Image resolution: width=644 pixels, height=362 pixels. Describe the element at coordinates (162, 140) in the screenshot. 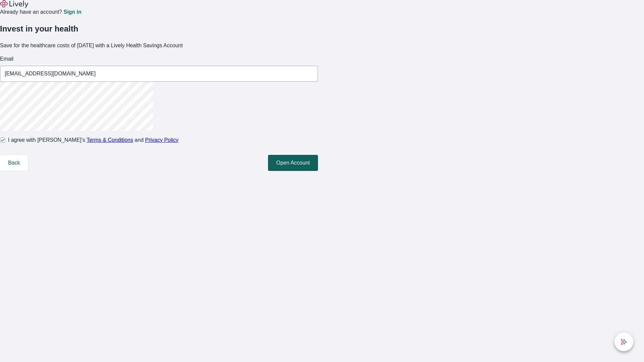

I see `a: Privacy Policy` at that location.